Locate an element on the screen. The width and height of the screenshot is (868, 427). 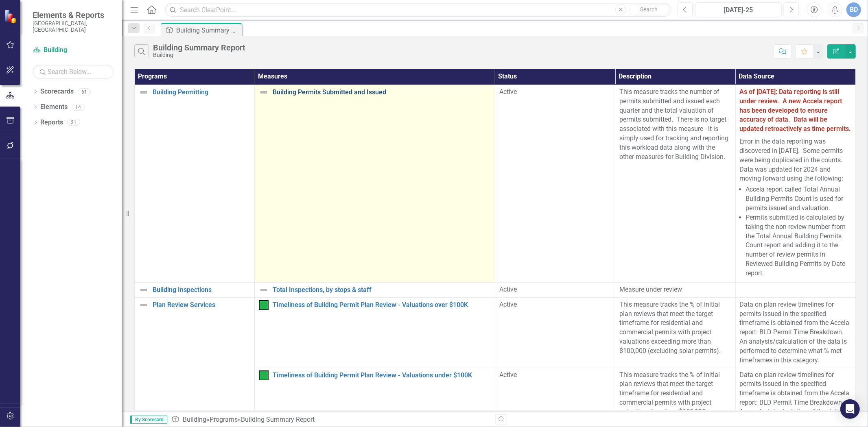
div: 61 is located at coordinates (84, 92).